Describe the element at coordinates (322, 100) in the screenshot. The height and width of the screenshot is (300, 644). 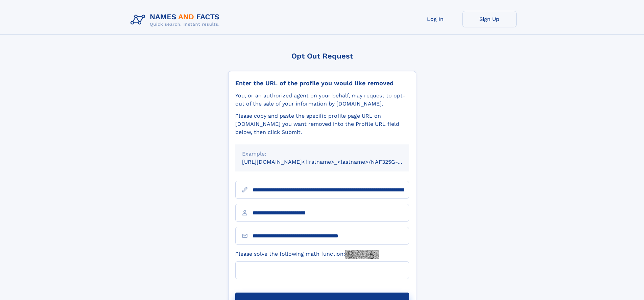
I see `div: You, or an authorized agent on your behalf, may request to opt-out of the sale of your informatio...` at that location.